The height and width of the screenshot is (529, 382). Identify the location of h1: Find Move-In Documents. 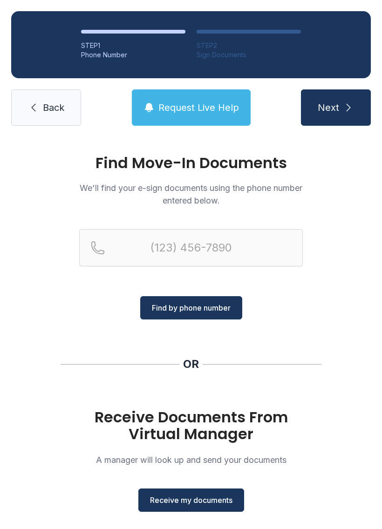
(191, 163).